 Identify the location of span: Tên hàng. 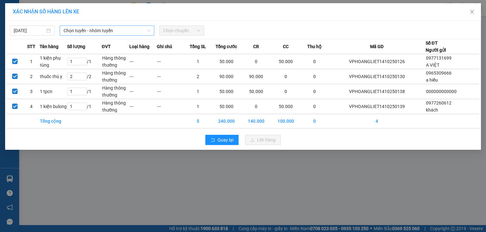
(49, 47).